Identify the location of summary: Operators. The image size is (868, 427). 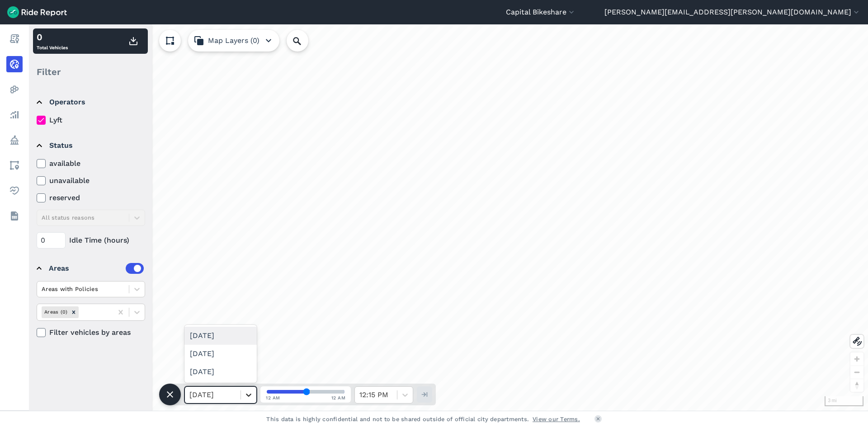
(90, 102).